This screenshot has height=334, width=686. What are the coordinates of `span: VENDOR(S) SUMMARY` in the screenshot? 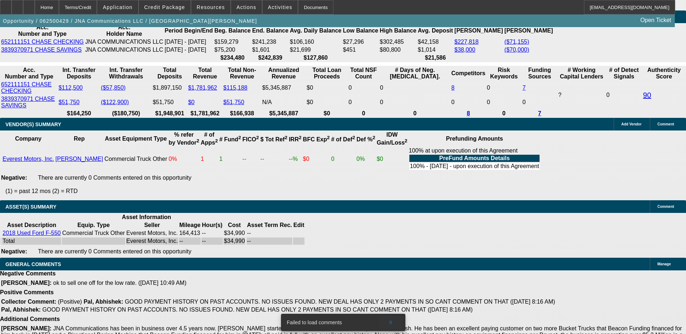 It's located at (33, 124).